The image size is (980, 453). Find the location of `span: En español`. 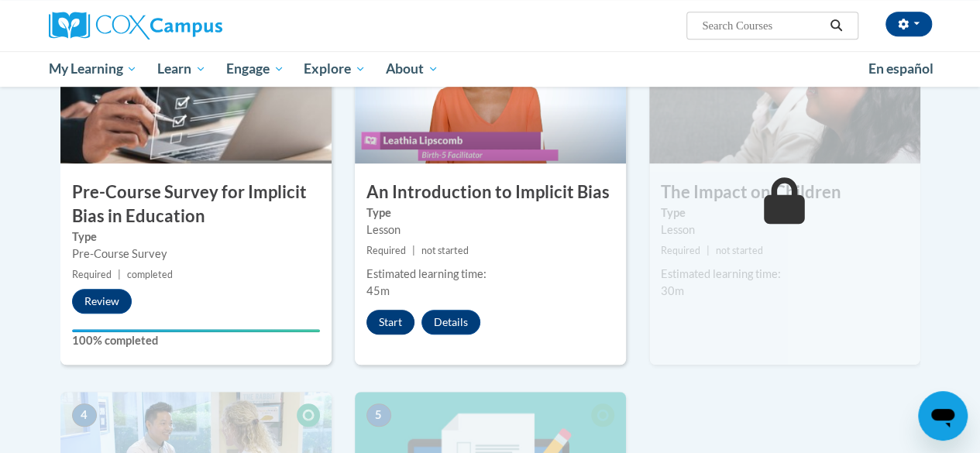

span: En español is located at coordinates (902, 68).